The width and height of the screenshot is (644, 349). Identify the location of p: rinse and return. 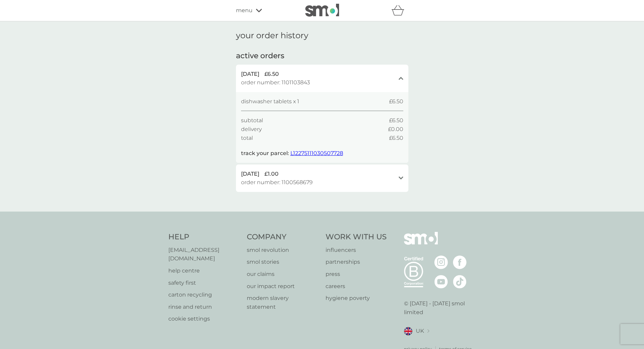
(204, 307).